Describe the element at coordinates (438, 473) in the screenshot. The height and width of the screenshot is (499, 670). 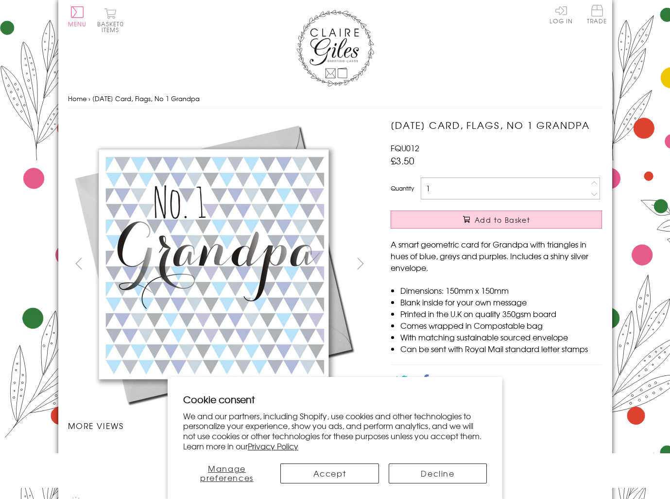
I see `button: Decline` at that location.